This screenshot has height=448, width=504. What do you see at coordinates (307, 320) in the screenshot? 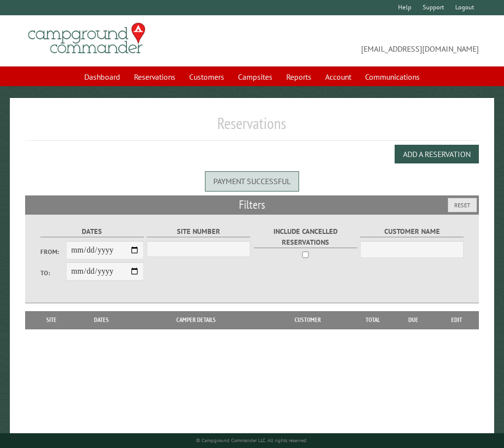
I see `th: Customer` at bounding box center [307, 320].